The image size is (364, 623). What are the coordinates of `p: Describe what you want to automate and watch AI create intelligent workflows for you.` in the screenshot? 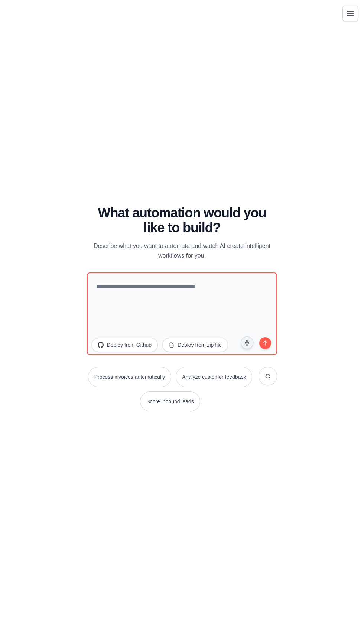 It's located at (182, 251).